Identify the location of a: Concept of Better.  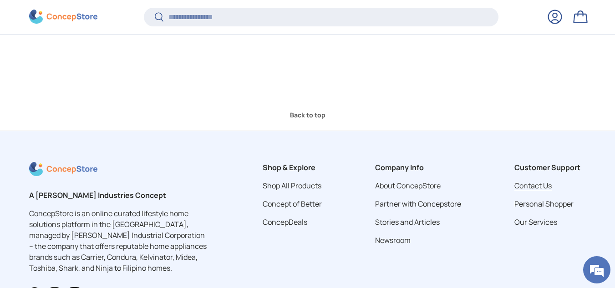
(292, 204).